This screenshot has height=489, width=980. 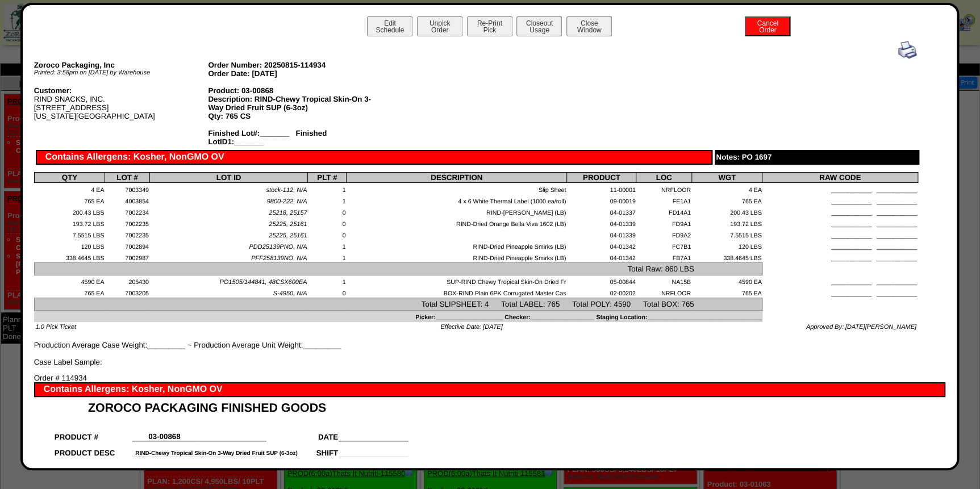 What do you see at coordinates (302, 433) in the screenshot?
I see `td: DATE` at bounding box center [302, 433].